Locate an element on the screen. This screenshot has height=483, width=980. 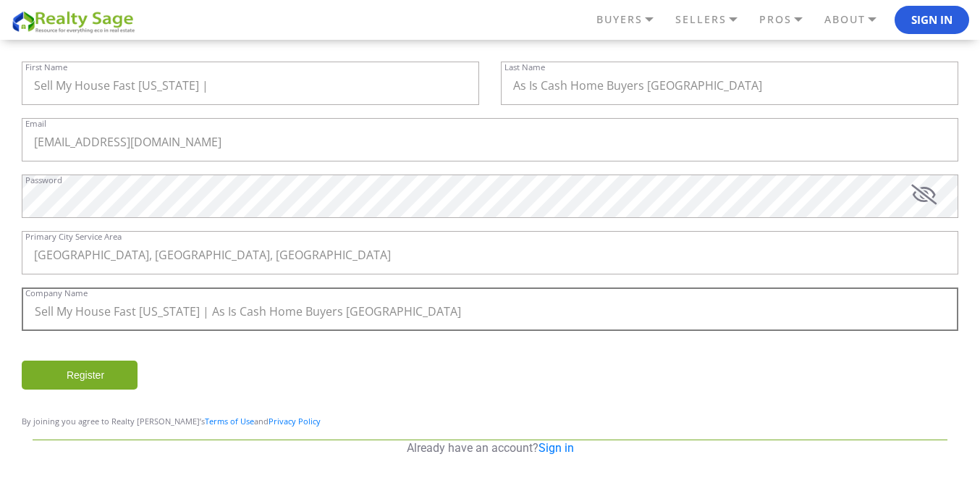
button: Sign In is located at coordinates (932, 21).